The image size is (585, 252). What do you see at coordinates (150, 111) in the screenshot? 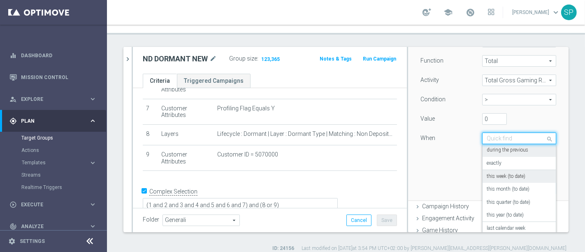
I see `td: 7` at bounding box center [150, 111].